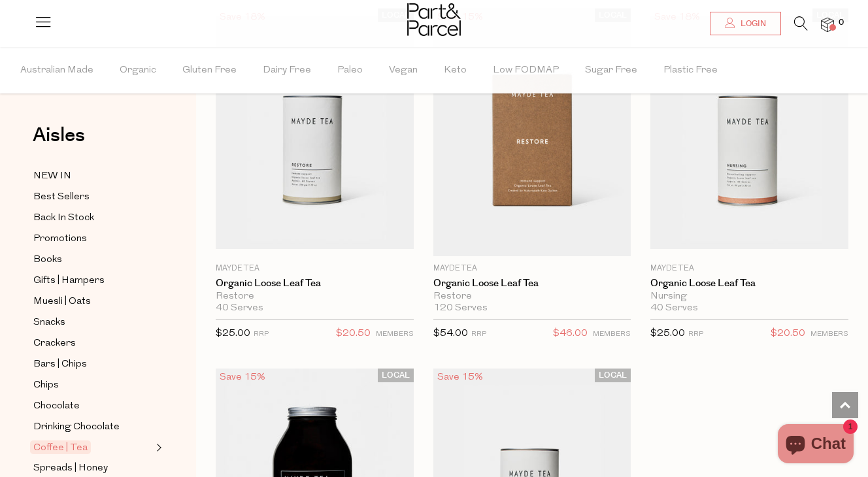 The width and height of the screenshot is (868, 477). What do you see at coordinates (59, 142) in the screenshot?
I see `a: Aisles` at bounding box center [59, 142].